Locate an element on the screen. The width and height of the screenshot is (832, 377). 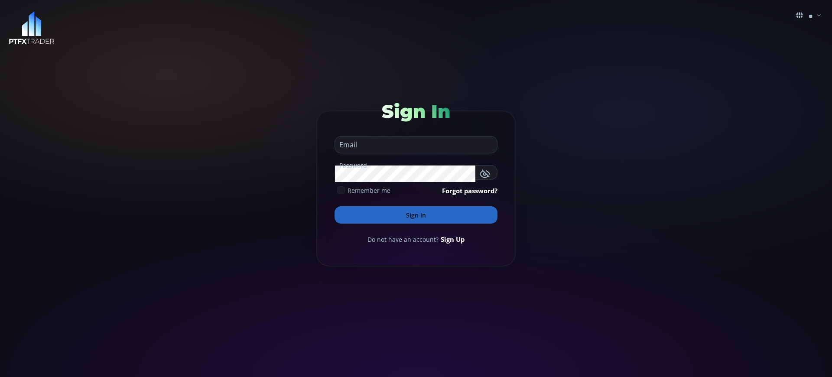
span: Remember me is located at coordinates (369, 190).